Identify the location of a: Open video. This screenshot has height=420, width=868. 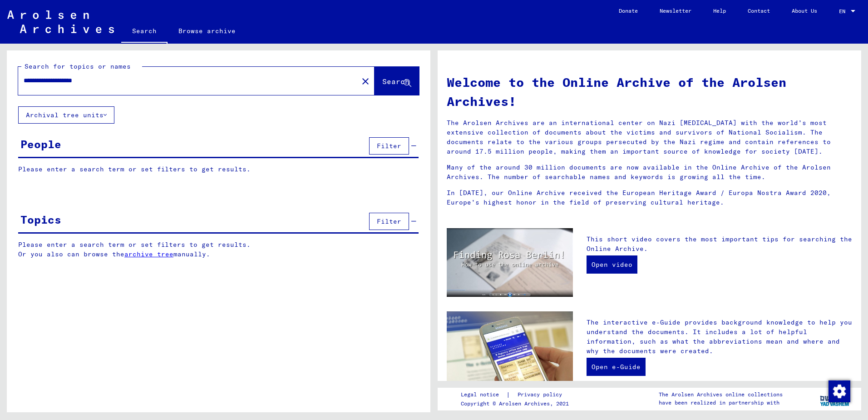
(612, 264).